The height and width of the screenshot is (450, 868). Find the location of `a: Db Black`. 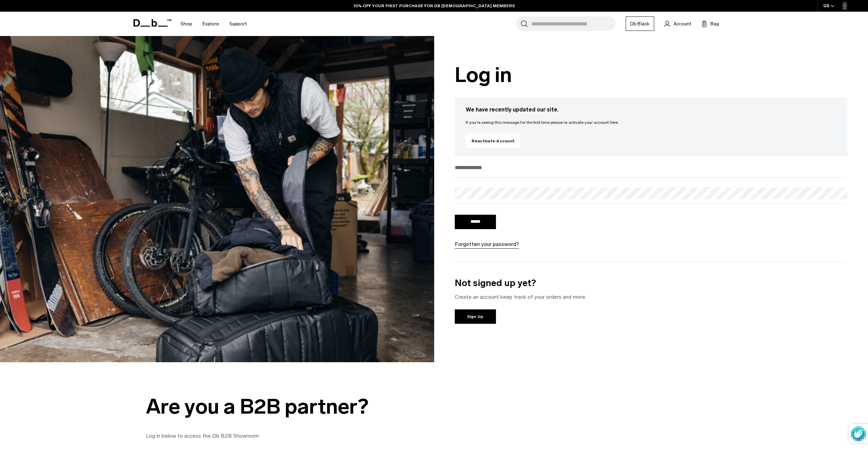

a: Db Black is located at coordinates (639, 24).